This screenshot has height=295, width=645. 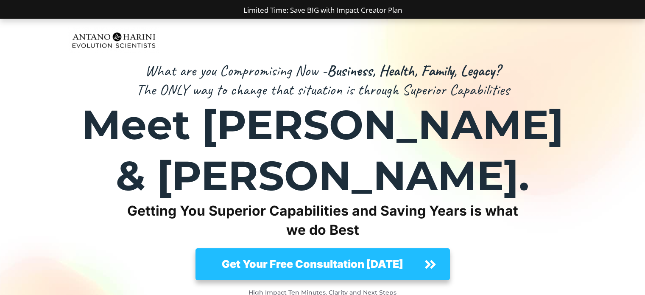 What do you see at coordinates (323, 70) in the screenshot?
I see `p: What are you Compromising Now -` at bounding box center [323, 70].